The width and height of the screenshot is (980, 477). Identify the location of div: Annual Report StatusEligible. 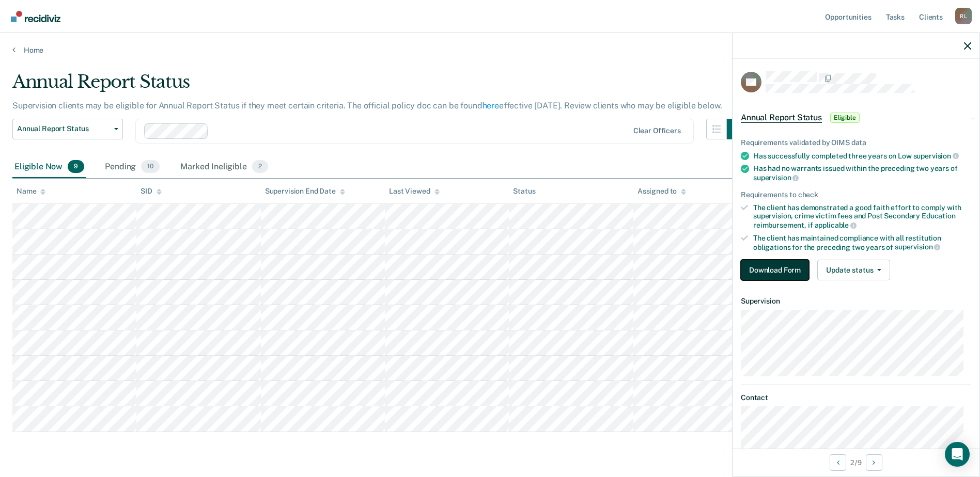
(857, 118).